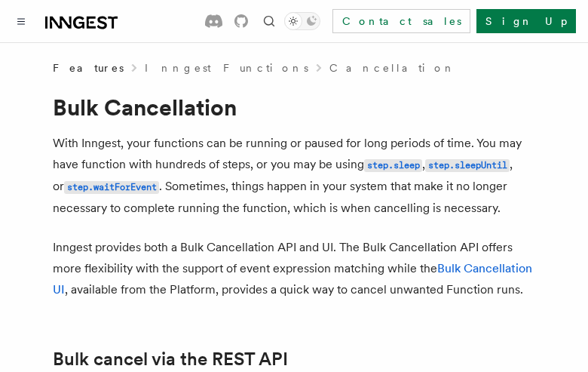 This screenshot has width=588, height=372. I want to click on p: Inngest provides both a Bulk Cancellation API and UI. The Bulk Cancellation API offers more flexi..., so click(294, 268).